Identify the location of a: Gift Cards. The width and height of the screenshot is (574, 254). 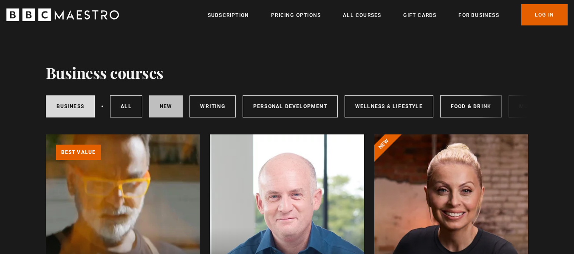
(419, 15).